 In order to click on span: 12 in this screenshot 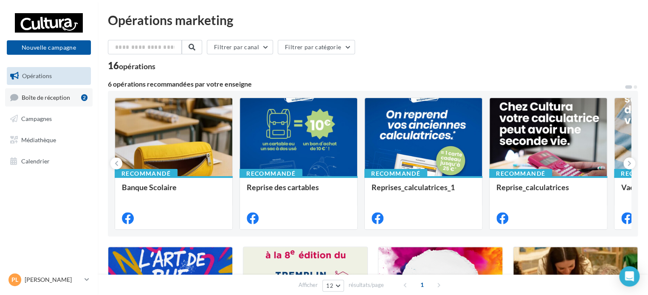, I will do `click(330, 286)`.